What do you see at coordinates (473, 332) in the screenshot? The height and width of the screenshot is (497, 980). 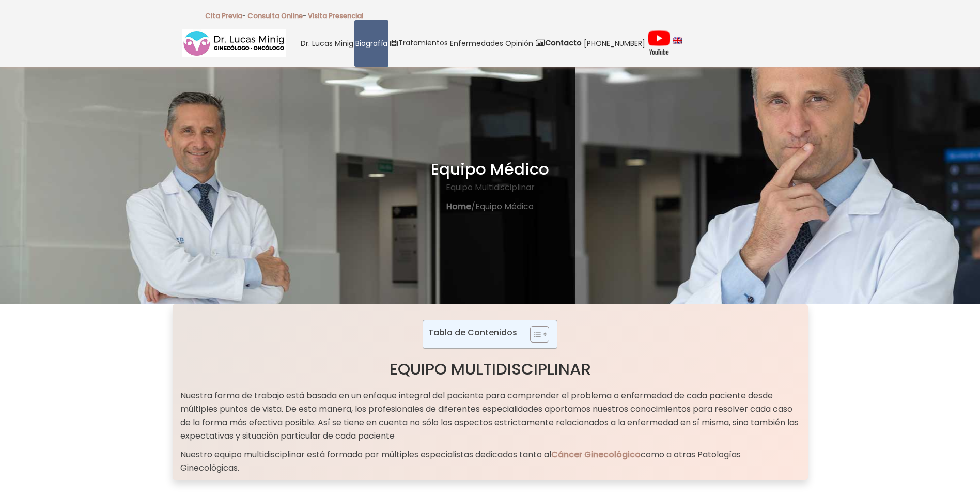 I see `p: Tabla de Contenidos` at bounding box center [473, 332].